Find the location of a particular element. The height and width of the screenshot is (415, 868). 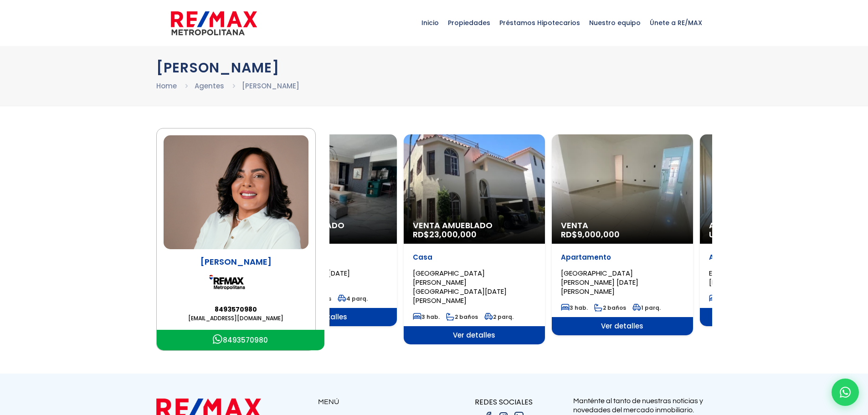

a: 8493570980 is located at coordinates (236, 309).